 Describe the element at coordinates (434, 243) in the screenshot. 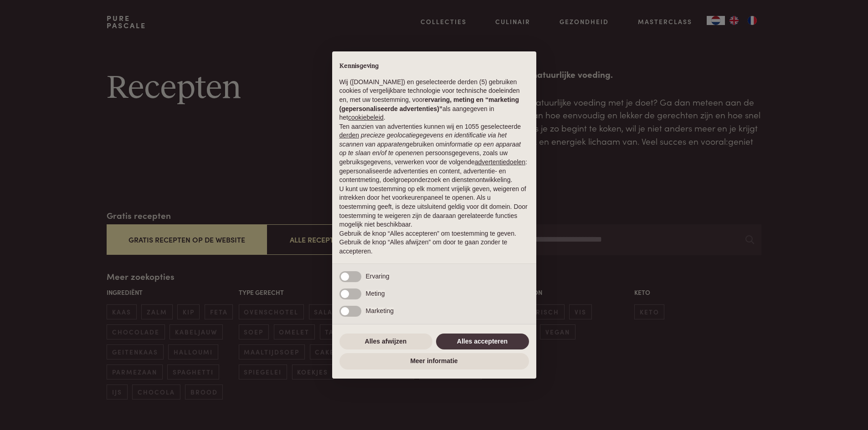

I see `p: Gebruik de knop “Alles accepteren” om toestemming te geven. Gebruik de knop “Alles afwijzen” om d...` at that location.